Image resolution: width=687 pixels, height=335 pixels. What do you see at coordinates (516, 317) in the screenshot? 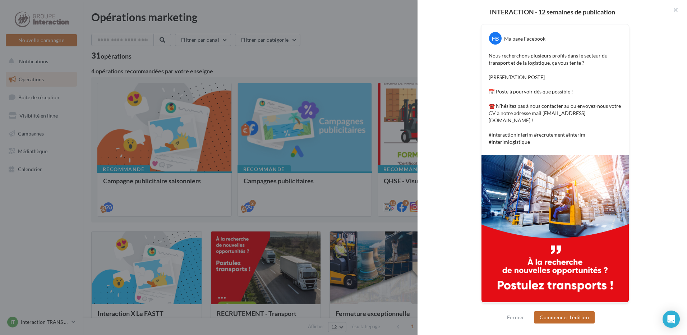
I see `button: Fermer` at bounding box center [516, 317].